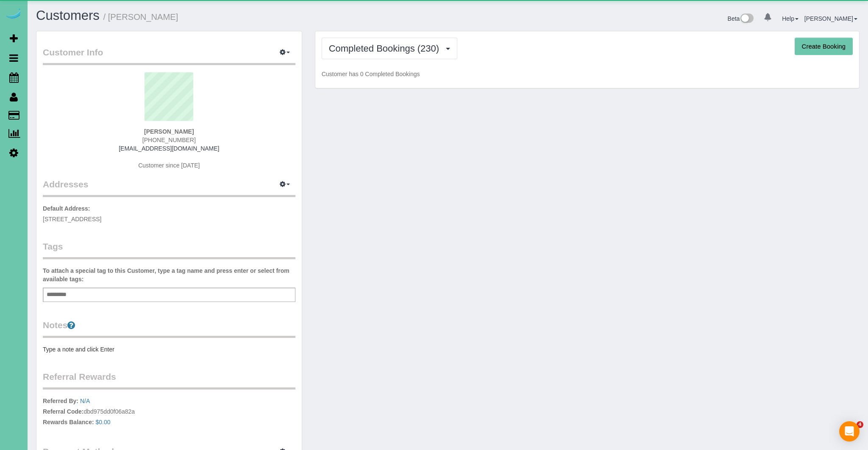  What do you see at coordinates (824, 46) in the screenshot?
I see `button: Create Booking` at bounding box center [824, 46].